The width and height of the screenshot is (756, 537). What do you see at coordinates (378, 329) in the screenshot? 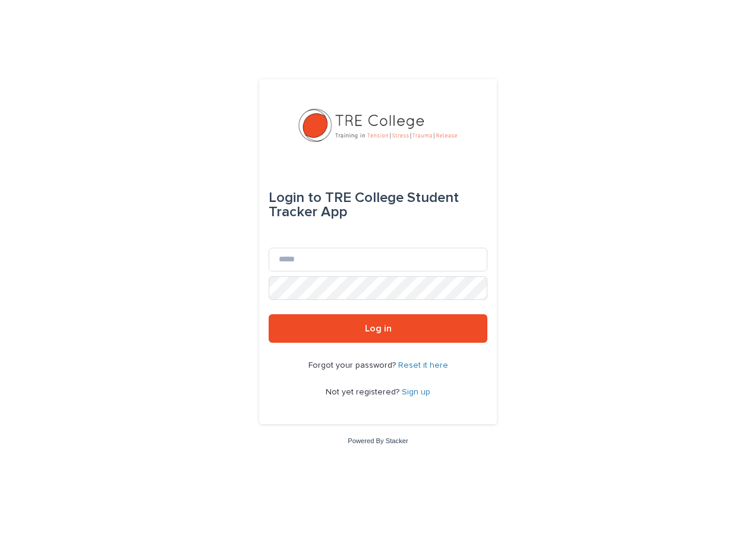
I see `span: Log in` at bounding box center [378, 329].